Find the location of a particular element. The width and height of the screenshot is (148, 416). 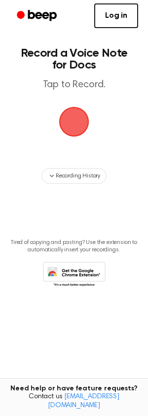

p: Tap to Record. is located at coordinates (74, 85).